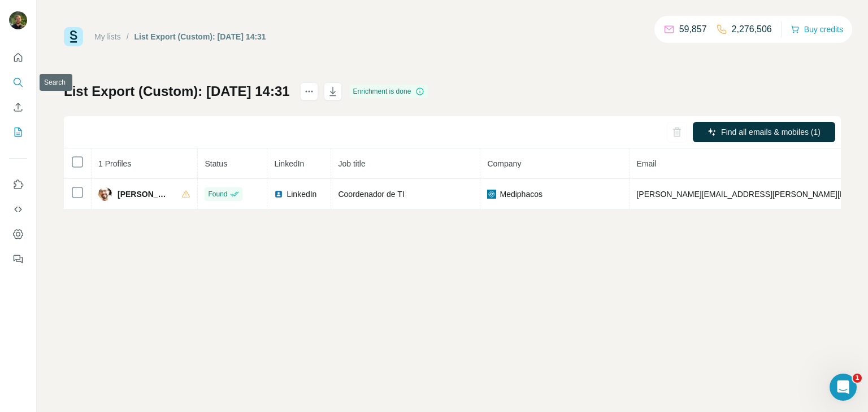 Image resolution: width=868 pixels, height=412 pixels. Describe the element at coordinates (371, 194) in the screenshot. I see `span: Coordenador de TI` at that location.